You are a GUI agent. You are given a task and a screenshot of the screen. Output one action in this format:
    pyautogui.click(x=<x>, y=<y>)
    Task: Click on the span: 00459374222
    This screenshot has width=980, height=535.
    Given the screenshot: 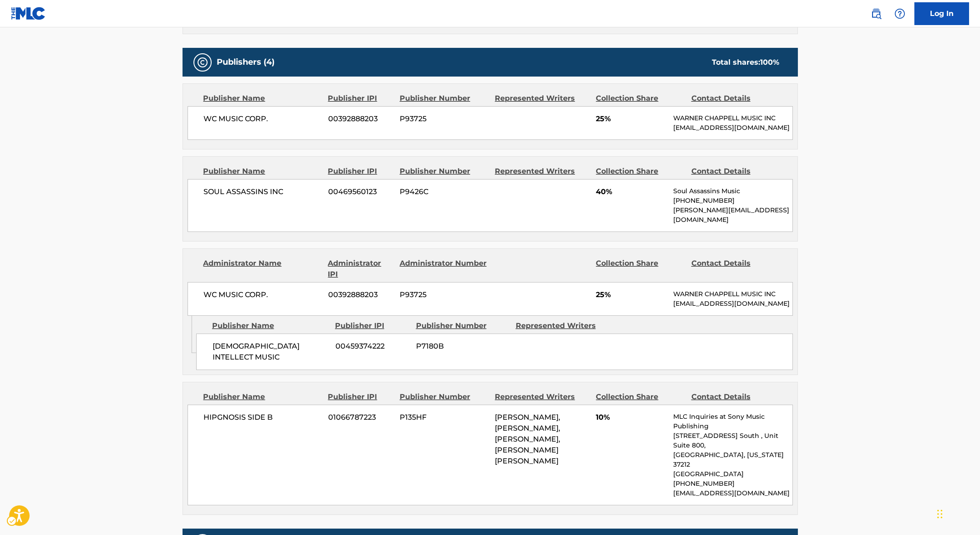 What is the action you would take?
    pyautogui.click(x=372, y=346)
    